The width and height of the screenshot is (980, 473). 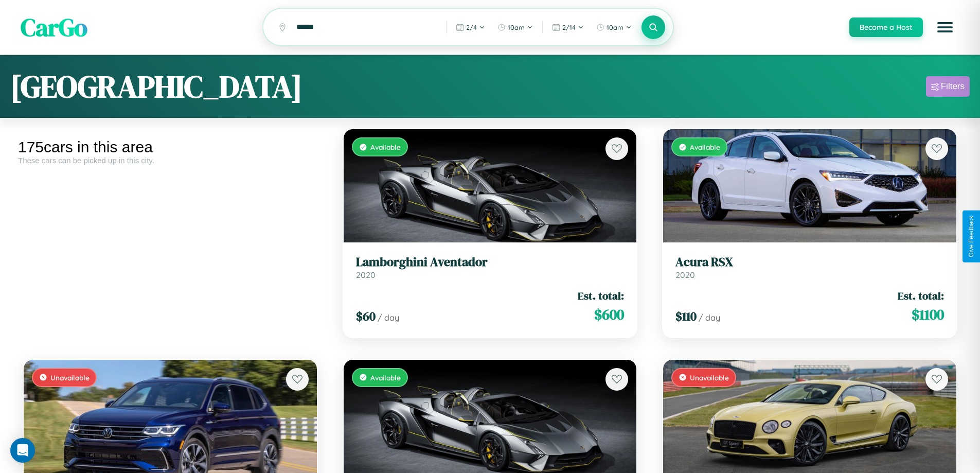 What do you see at coordinates (54, 27) in the screenshot?
I see `span: CarGo` at bounding box center [54, 27].